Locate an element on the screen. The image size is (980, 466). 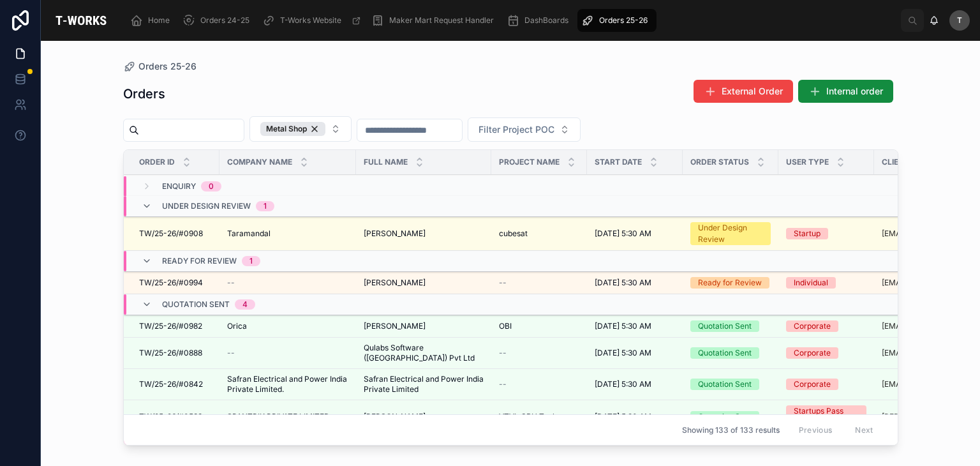
div: Metal Shop is located at coordinates (293, 129).